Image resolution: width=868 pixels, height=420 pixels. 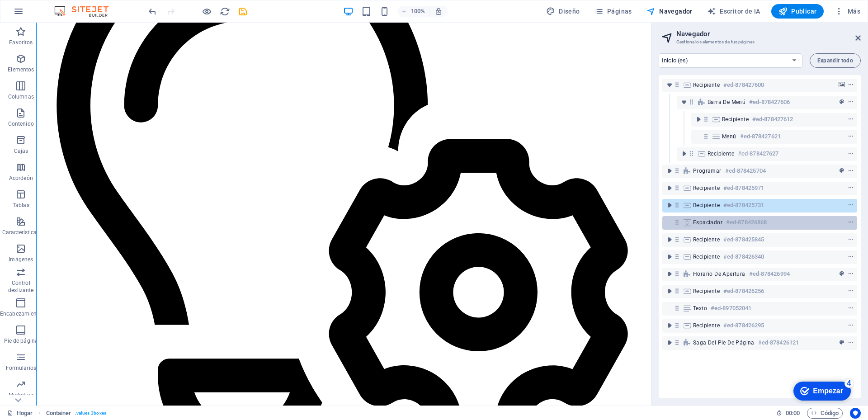 What do you see at coordinates (563, 12) in the screenshot?
I see `button: Diseño` at bounding box center [563, 12].